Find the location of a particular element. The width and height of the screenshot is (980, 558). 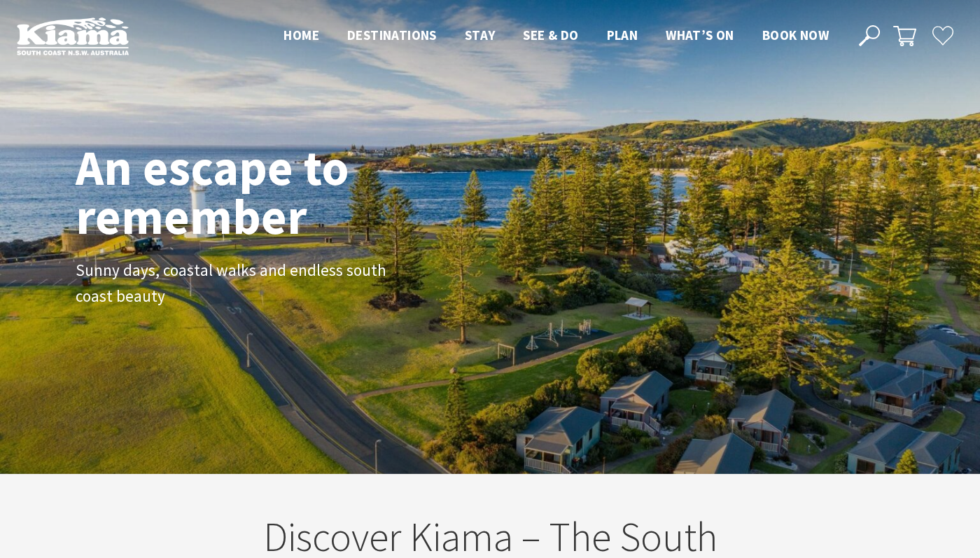

span: Plan is located at coordinates (622, 35).